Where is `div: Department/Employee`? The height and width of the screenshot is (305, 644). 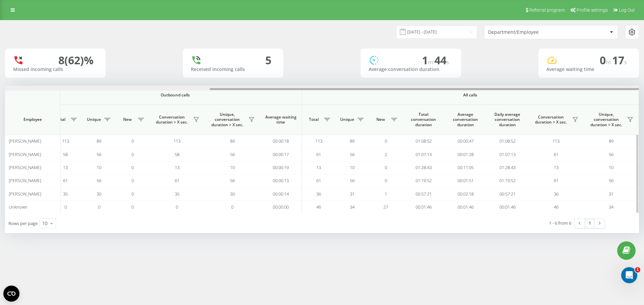 div: Department/Employee is located at coordinates (528, 32).